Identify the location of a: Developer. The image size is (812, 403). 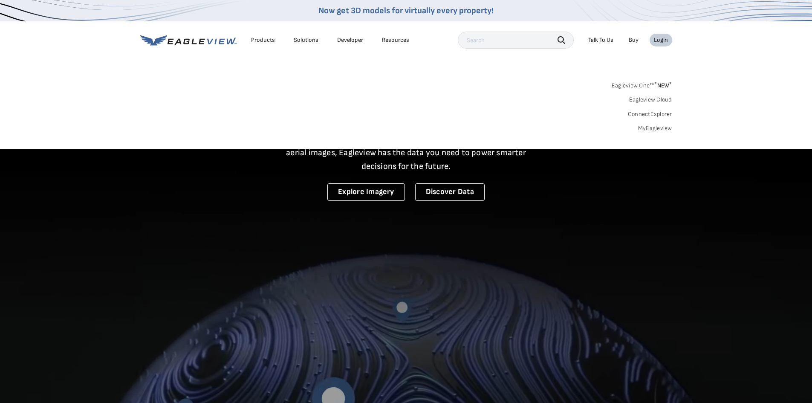
(350, 40).